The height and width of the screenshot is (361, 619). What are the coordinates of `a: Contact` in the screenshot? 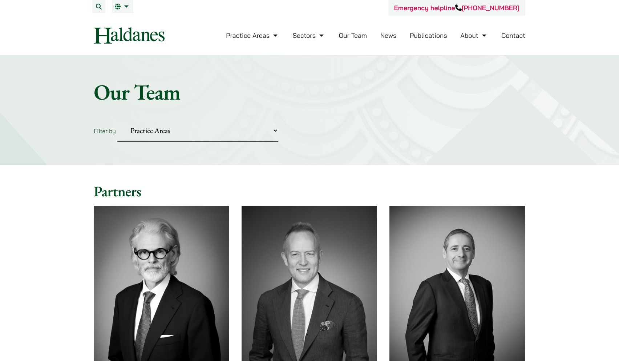 It's located at (513, 35).